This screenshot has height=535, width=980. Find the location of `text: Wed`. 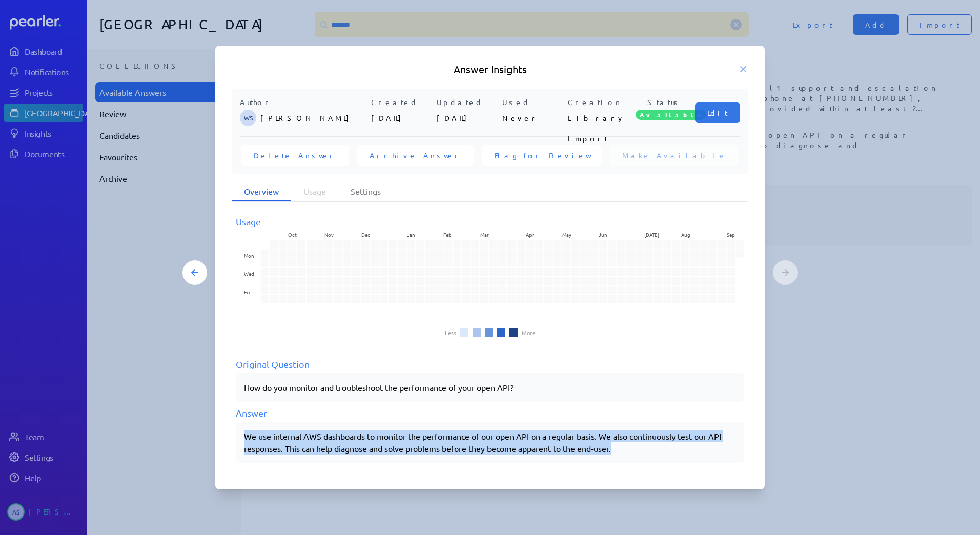

text: Wed is located at coordinates (249, 274).